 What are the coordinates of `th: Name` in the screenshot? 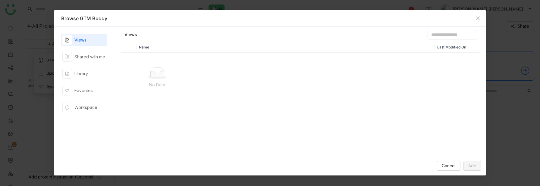 It's located at (286, 47).